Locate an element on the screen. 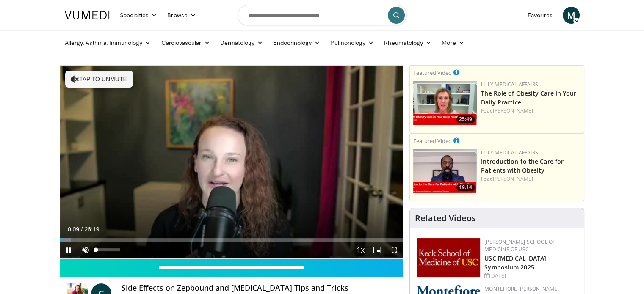  a: Introduction to the Care for Patients with Obesity is located at coordinates (522, 166).